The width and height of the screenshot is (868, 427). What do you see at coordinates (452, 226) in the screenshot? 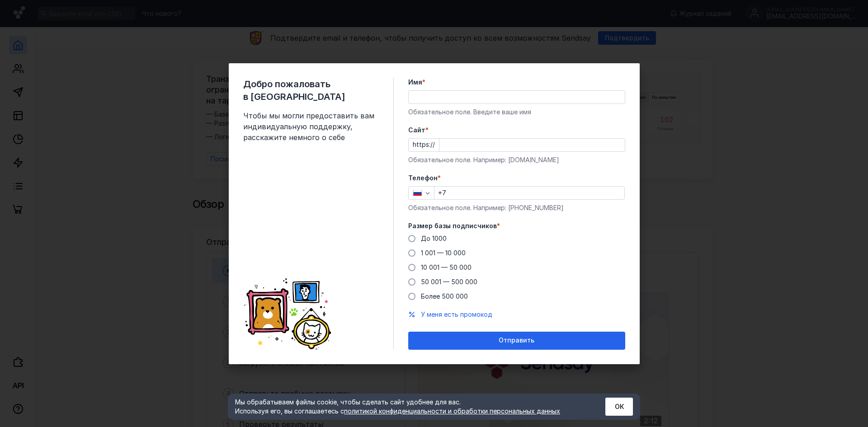
I see `span: Размер базы подписчиков` at bounding box center [452, 226].